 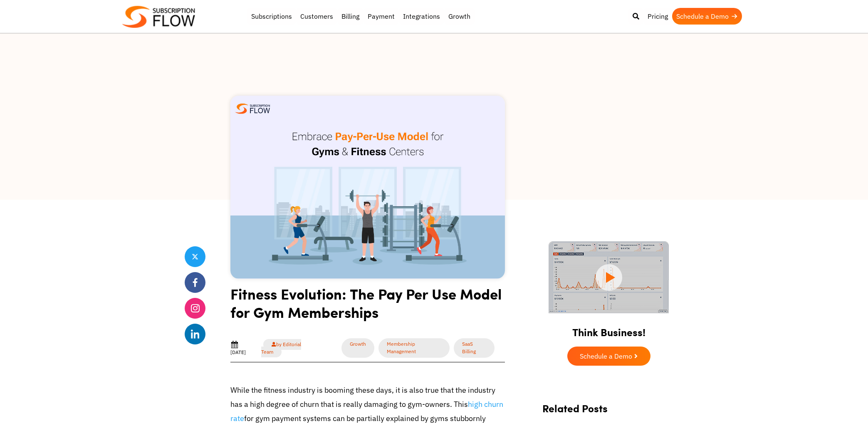 What do you see at coordinates (368, 187) in the screenshot?
I see `img: The Pay-Per-Use Model for Gym Memberships` at bounding box center [368, 187].